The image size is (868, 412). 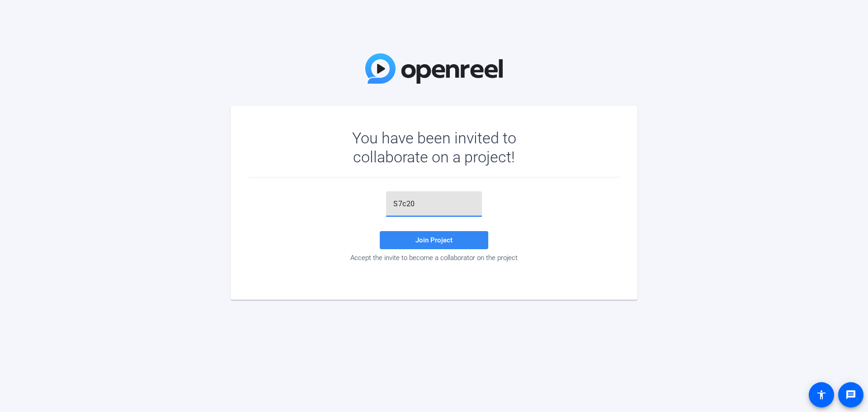 I want to click on img: OpenReel Logo, so click(x=434, y=68).